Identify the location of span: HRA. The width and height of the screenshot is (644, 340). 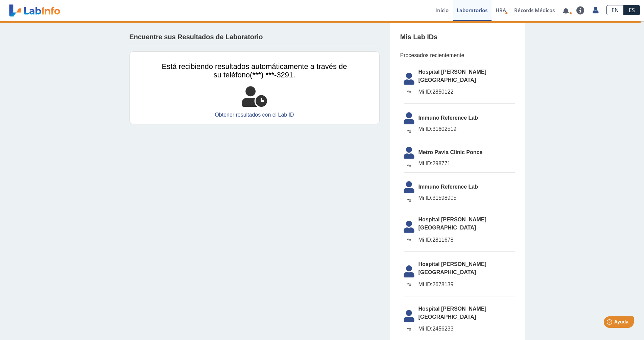
(501, 10).